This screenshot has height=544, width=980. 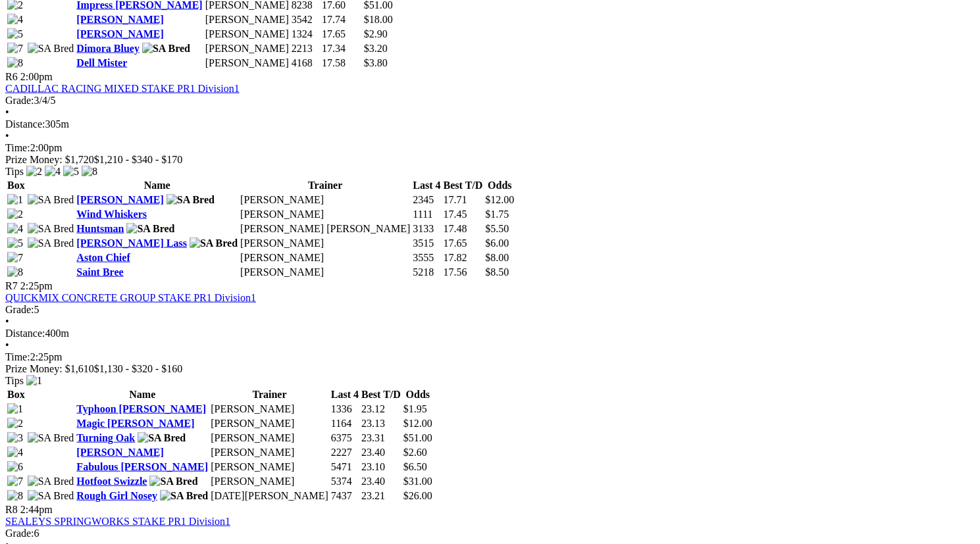 What do you see at coordinates (20, 100) in the screenshot?
I see `span: Grade:` at bounding box center [20, 100].